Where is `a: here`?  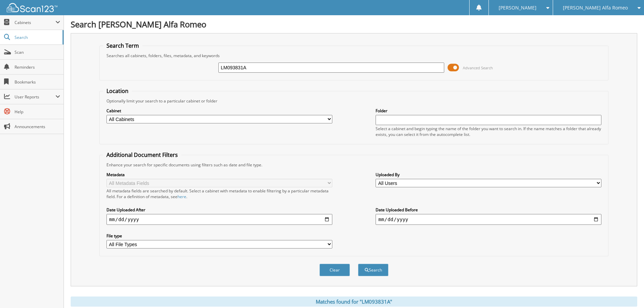 a: here is located at coordinates (182, 197).